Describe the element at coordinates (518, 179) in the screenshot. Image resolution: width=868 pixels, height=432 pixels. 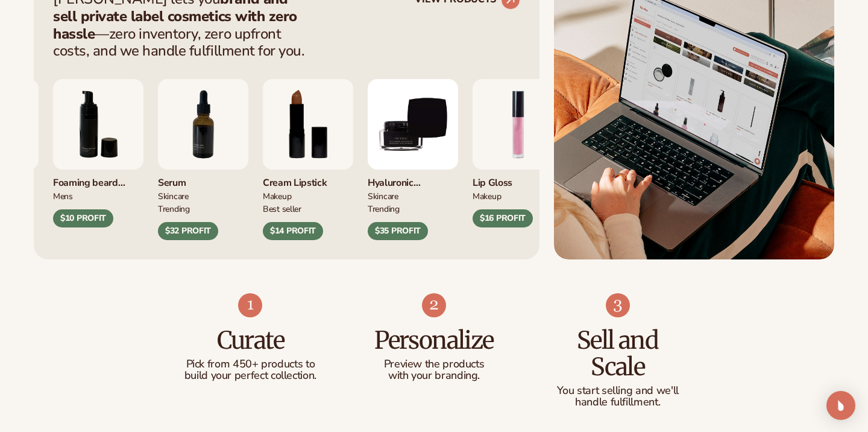
I see `div: Lip Gloss` at that location.